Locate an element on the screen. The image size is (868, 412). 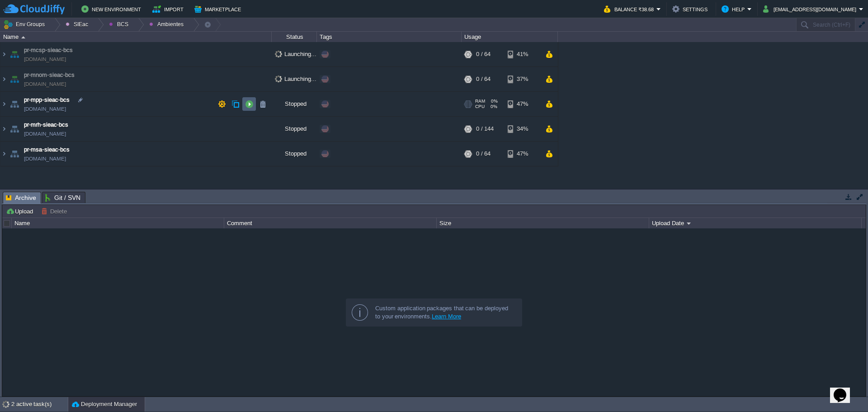
div: Upload Date is located at coordinates (755, 223).